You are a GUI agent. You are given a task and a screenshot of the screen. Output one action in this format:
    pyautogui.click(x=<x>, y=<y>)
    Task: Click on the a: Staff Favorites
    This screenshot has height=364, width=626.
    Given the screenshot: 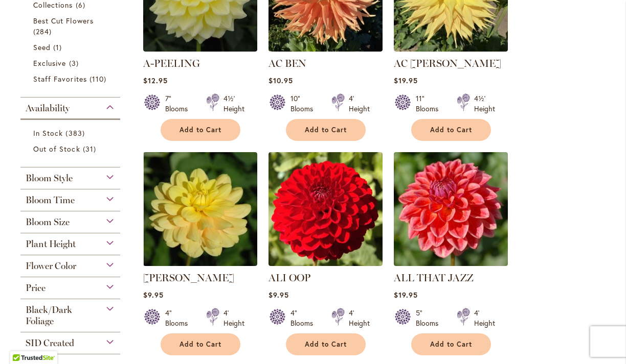 What is the action you would take?
    pyautogui.click(x=71, y=79)
    